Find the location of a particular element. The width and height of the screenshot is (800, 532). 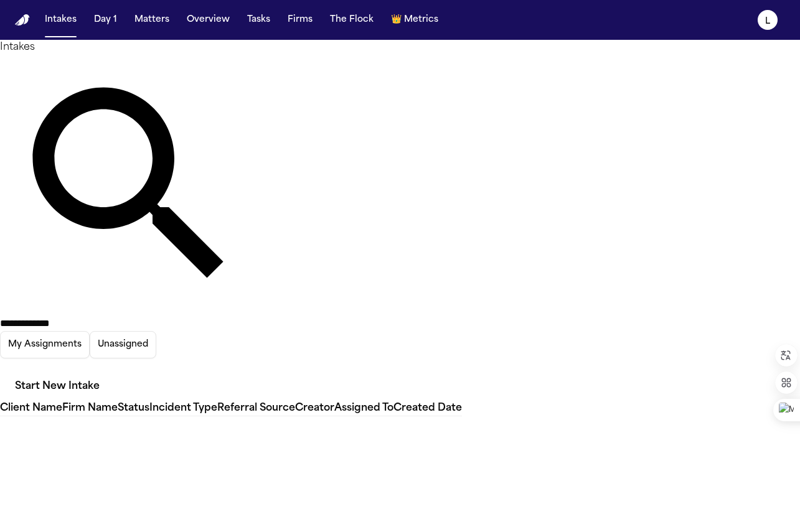

a: Matters is located at coordinates (152, 20).